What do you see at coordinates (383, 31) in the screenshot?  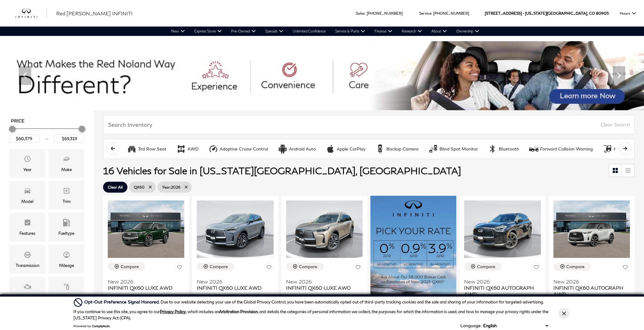 I see `a: Finance` at bounding box center [383, 31].